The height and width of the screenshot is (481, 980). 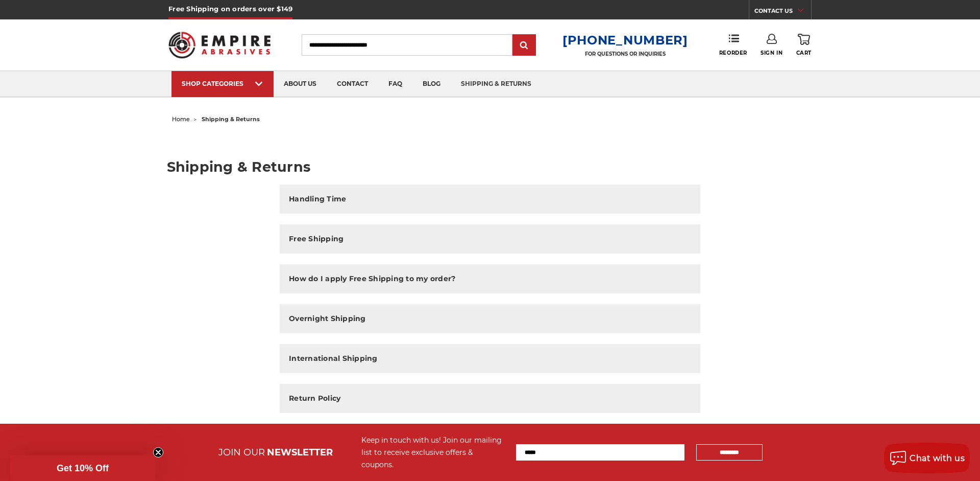 I want to click on img: Empire Abrasives, so click(x=219, y=45).